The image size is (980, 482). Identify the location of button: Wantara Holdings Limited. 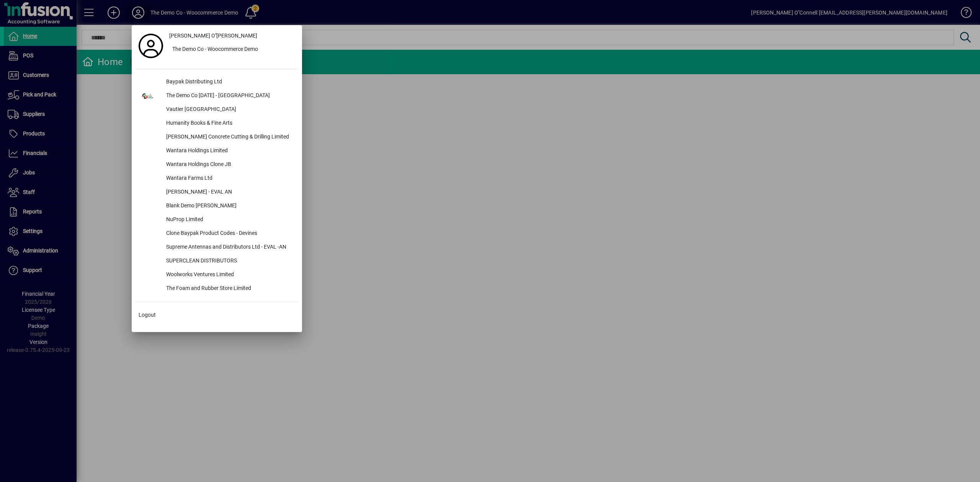
(217, 151).